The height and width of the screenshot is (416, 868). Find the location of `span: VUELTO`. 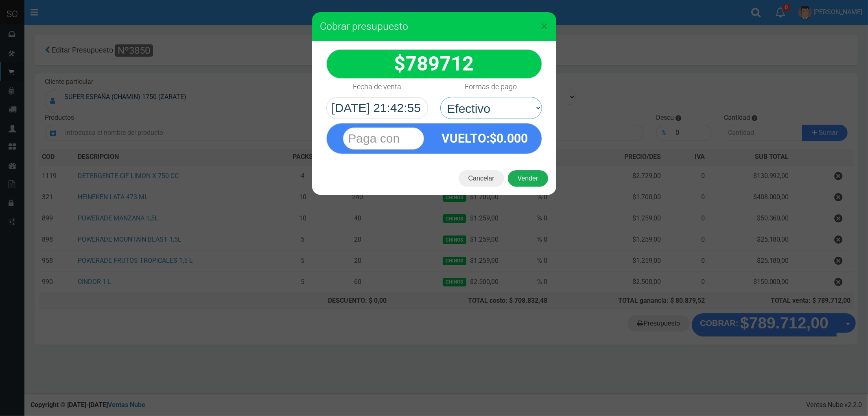

span: VUELTO is located at coordinates (464, 138).